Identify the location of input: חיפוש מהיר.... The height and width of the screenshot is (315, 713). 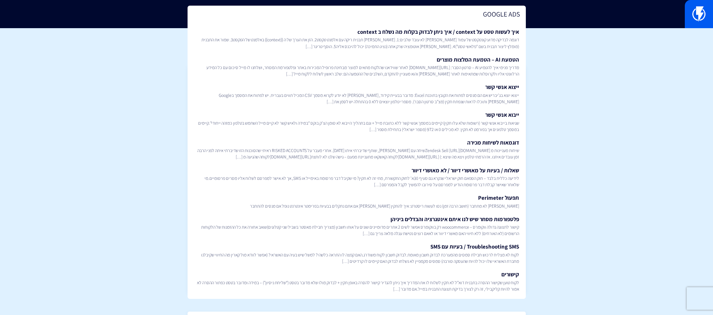
(356, 14).